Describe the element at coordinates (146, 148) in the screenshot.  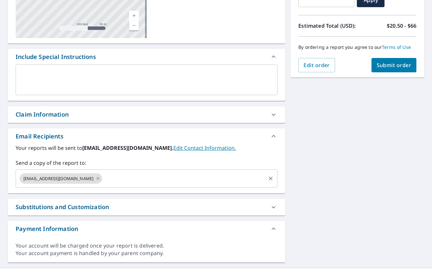
I see `label: Your reports will be sent to` at that location.